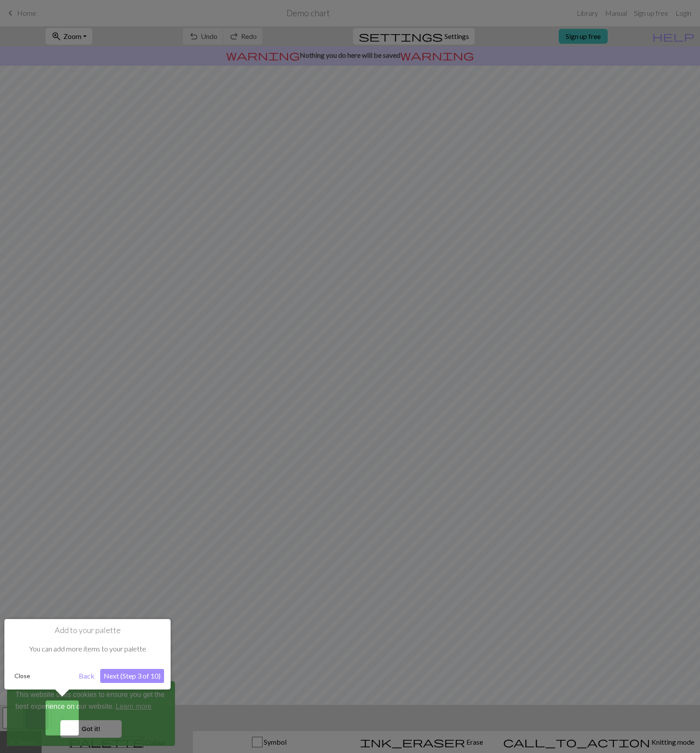  I want to click on div: Add to your palette, so click(87, 653).